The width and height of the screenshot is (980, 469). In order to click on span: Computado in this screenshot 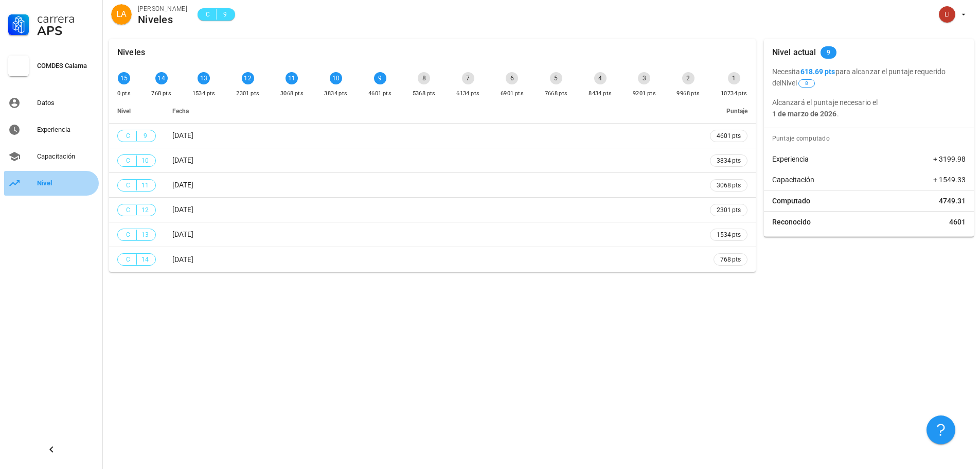, I will do `click(791, 201)`.